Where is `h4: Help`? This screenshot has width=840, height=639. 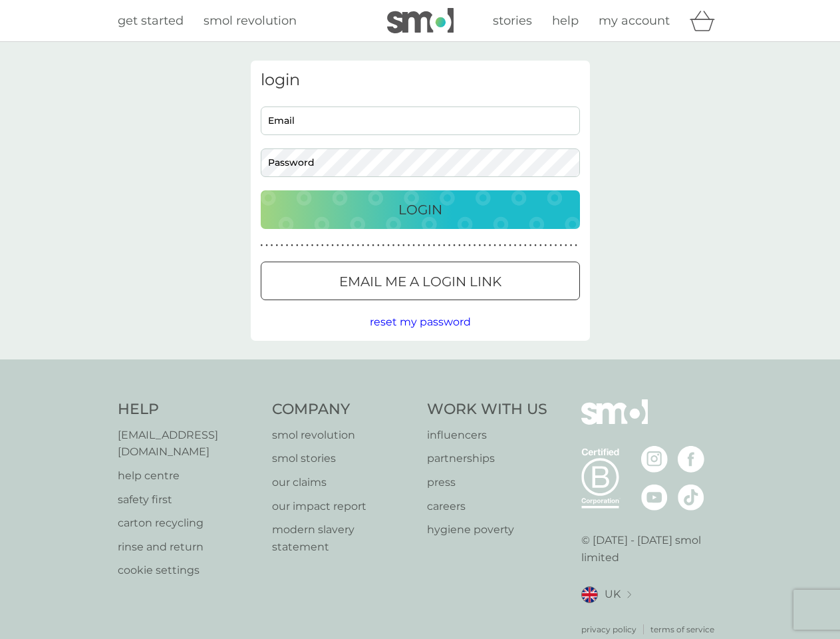 h4: Help is located at coordinates (188, 409).